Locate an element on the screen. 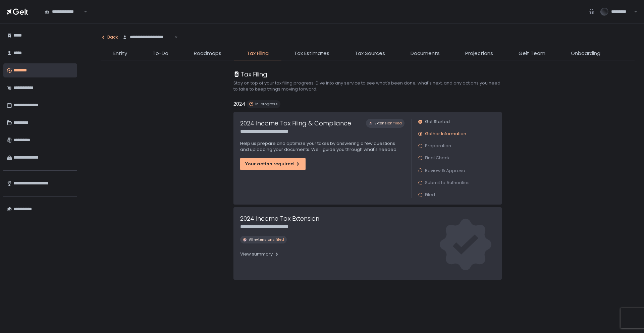 Image resolution: width=644 pixels, height=333 pixels. span: Tax Sources is located at coordinates (371, 54).